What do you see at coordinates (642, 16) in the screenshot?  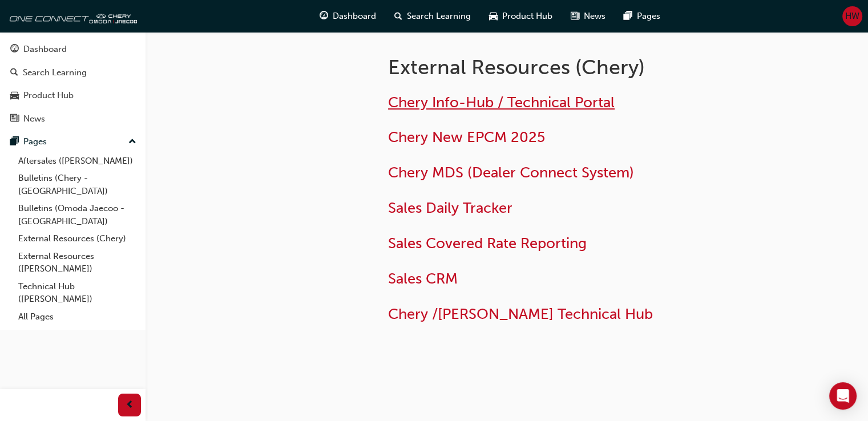 I see `a: pages-iconPages` at bounding box center [642, 16].